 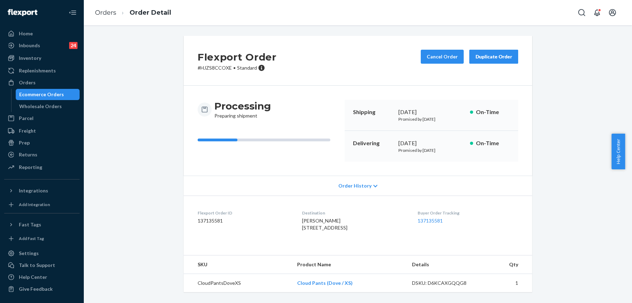 What do you see at coordinates (237, 68) in the screenshot?
I see `p: # HJZS8CCOXE` at bounding box center [237, 68].